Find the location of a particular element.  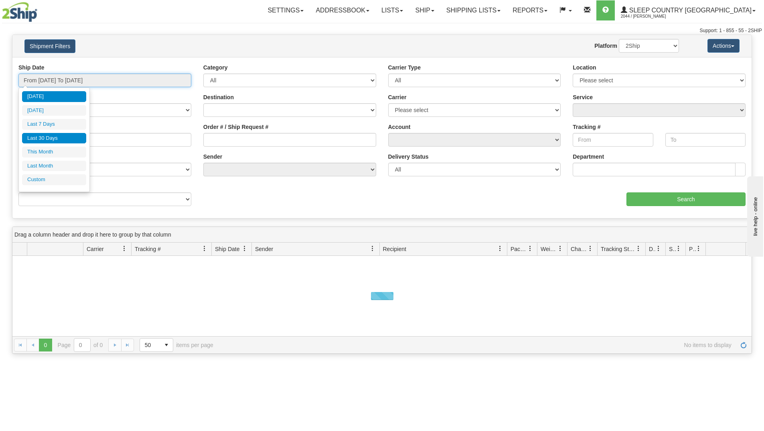

span: Recipient is located at coordinates (395, 249).